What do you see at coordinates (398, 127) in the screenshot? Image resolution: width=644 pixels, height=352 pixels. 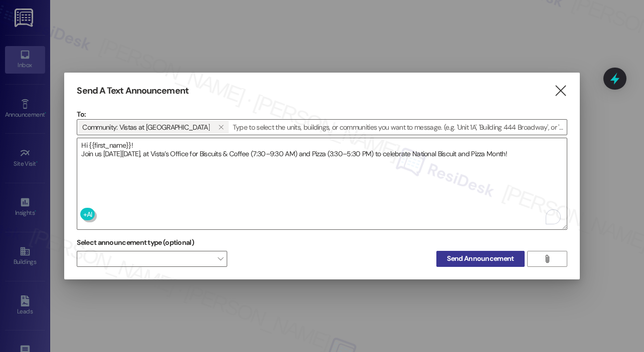 I see `input: Type to select the units, buildings, or communities you want to message. (e.g. 'Unit 1A', 'Buildi...` at bounding box center [398, 127].